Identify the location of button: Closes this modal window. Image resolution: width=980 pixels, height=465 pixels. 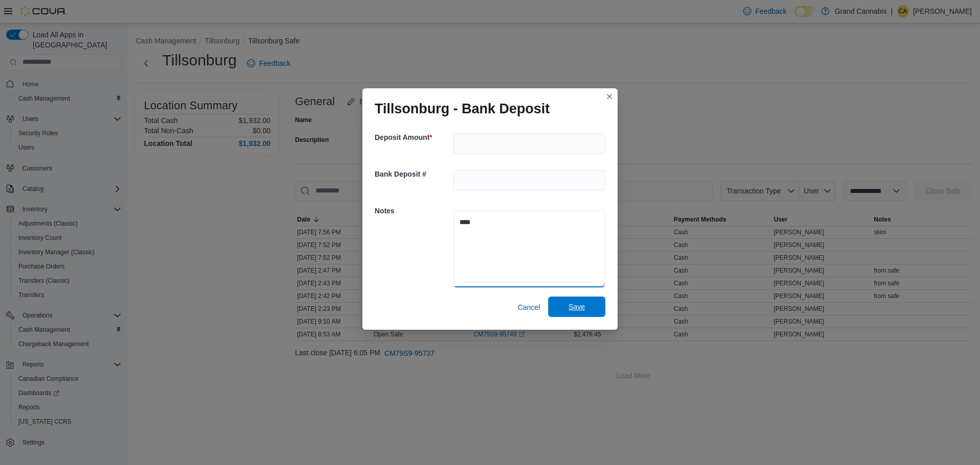
(610, 96).